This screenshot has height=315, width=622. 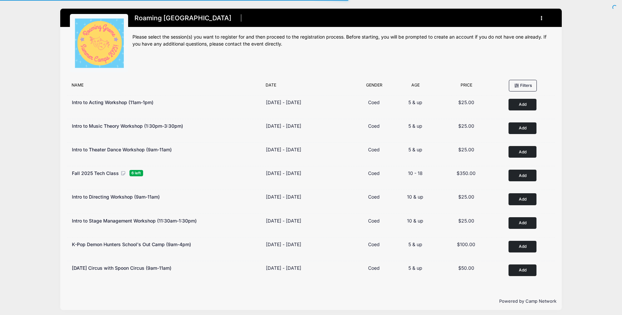 I want to click on span: Intro to Acting Workshop (11am-1pm), so click(x=112, y=102).